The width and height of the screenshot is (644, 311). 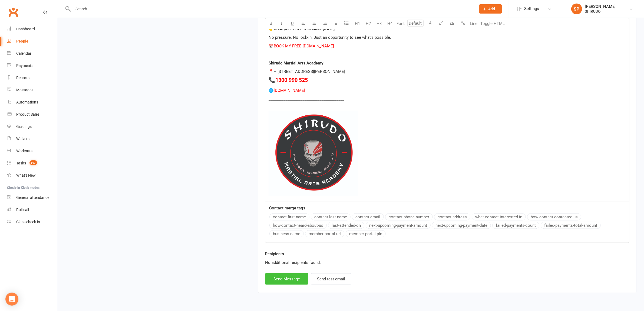 I want to click on button: H1, so click(x=358, y=24).